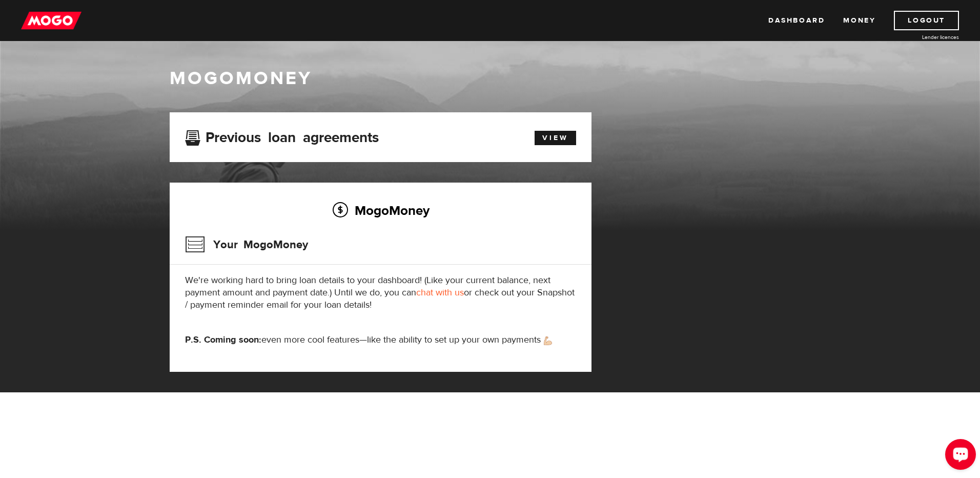  I want to click on h1: MogoMoney, so click(490, 78).